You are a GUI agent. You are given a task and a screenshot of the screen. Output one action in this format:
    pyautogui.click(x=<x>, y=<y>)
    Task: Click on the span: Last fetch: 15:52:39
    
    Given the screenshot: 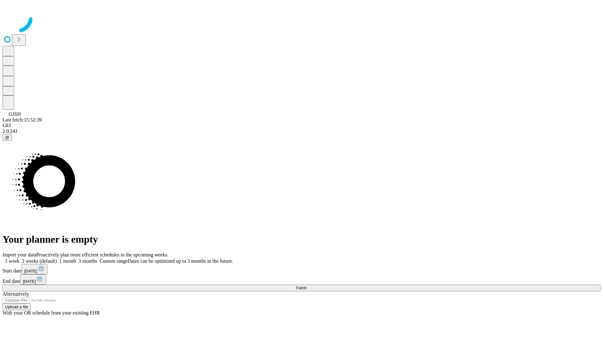 What is the action you would take?
    pyautogui.click(x=22, y=120)
    